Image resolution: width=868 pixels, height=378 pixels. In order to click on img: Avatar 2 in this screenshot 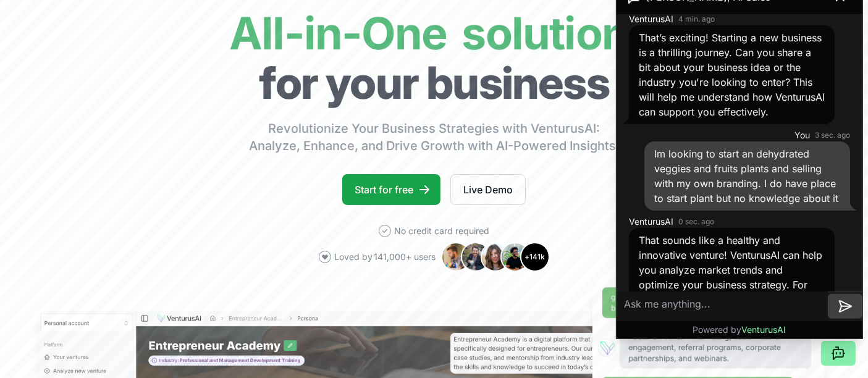, I will do `click(476, 257)`.